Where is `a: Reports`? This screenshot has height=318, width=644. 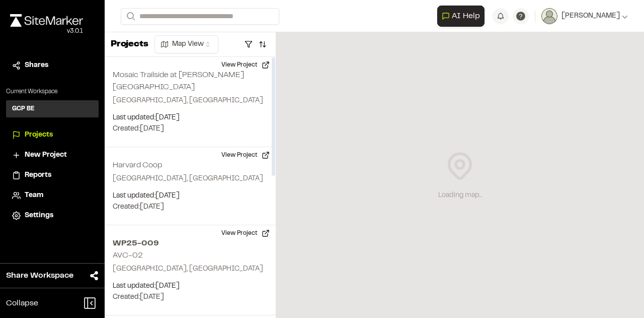 a: Reports is located at coordinates (52, 175).